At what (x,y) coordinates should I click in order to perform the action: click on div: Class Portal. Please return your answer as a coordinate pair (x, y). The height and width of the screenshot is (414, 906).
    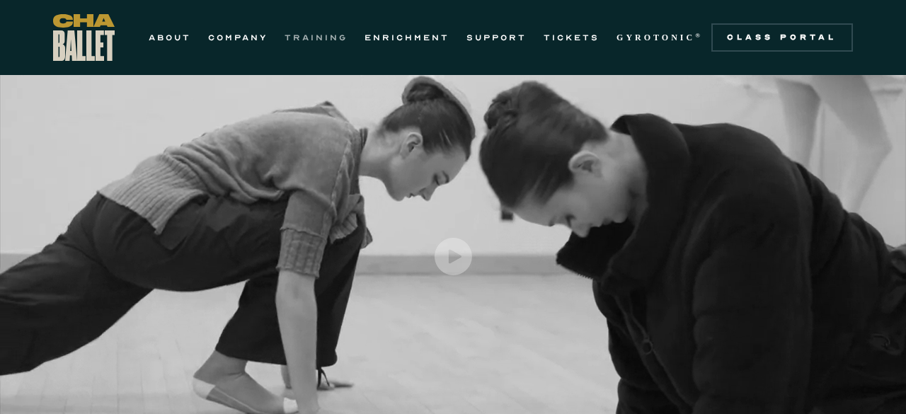
    Looking at the image, I should click on (782, 38).